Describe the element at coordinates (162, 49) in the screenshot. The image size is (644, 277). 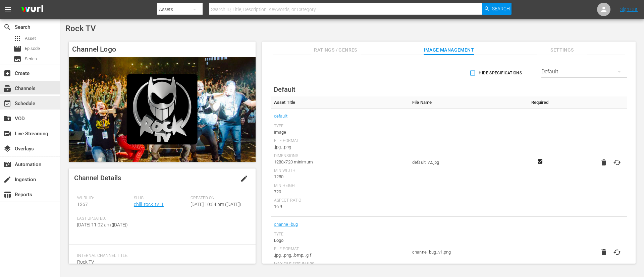
I see `h4: Channel Logo` at that location.